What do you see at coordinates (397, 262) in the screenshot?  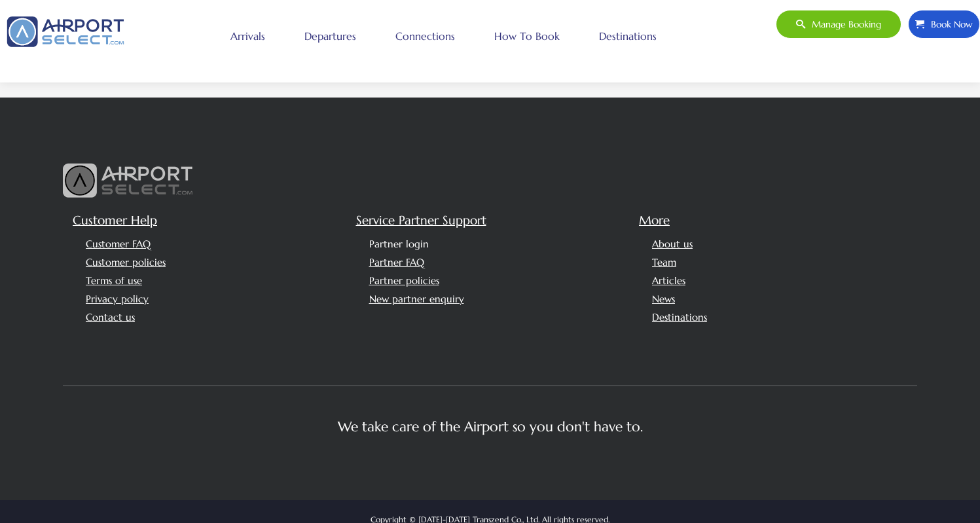 I see `a: Partner FAQ` at bounding box center [397, 262].